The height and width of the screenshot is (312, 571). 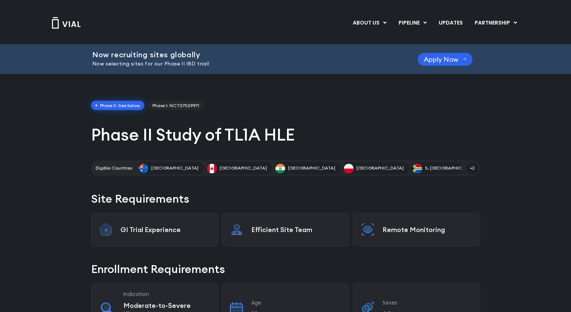 What do you see at coordinates (66, 23) in the screenshot?
I see `img: Vial Logo` at bounding box center [66, 23].